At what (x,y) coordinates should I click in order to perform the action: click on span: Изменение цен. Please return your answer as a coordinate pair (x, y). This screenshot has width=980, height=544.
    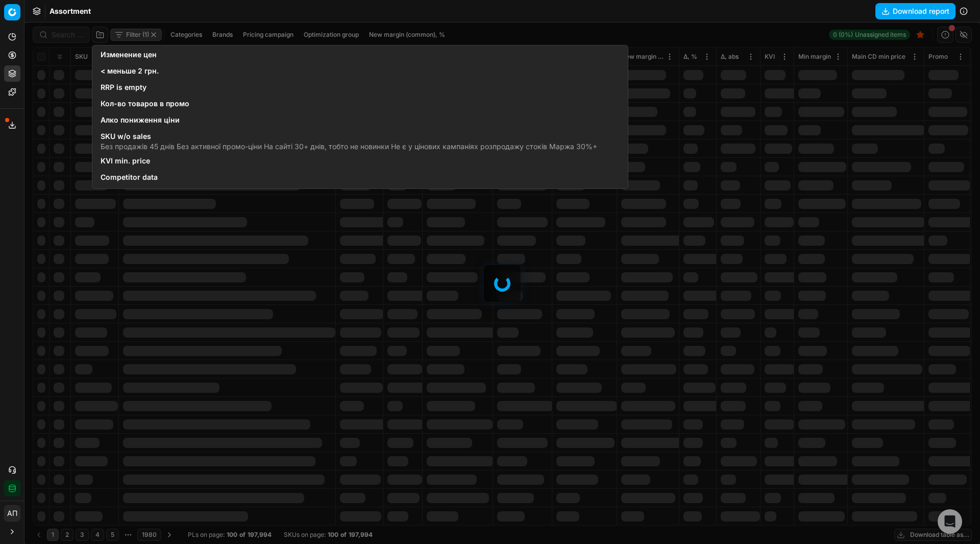
    Looking at the image, I should click on (129, 54).